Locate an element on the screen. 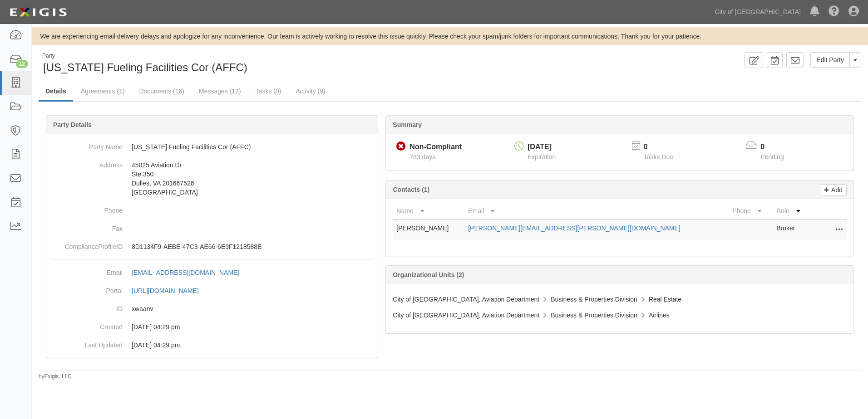 The height and width of the screenshot is (419, 868). th: Role is located at coordinates (791, 211).